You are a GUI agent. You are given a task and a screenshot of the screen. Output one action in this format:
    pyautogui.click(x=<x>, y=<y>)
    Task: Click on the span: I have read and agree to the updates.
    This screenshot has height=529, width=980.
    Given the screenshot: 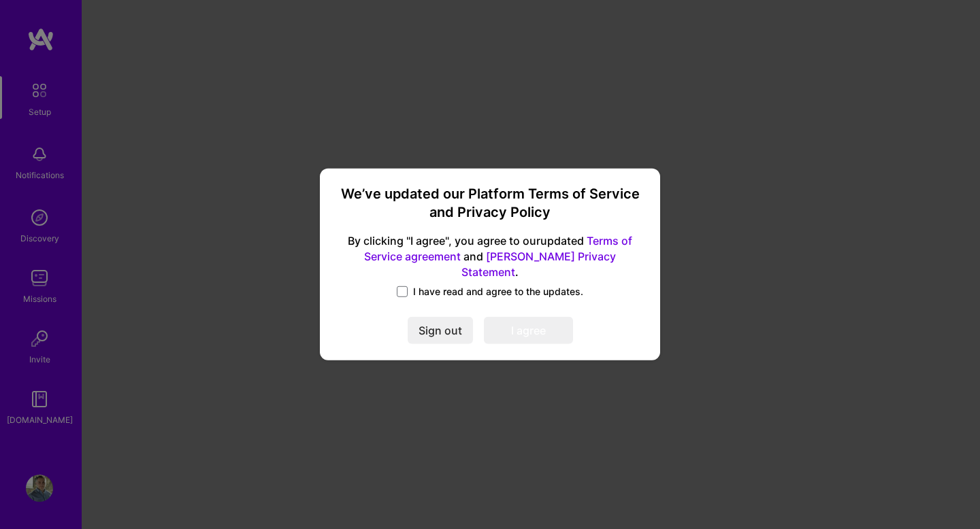 What is the action you would take?
    pyautogui.click(x=498, y=292)
    